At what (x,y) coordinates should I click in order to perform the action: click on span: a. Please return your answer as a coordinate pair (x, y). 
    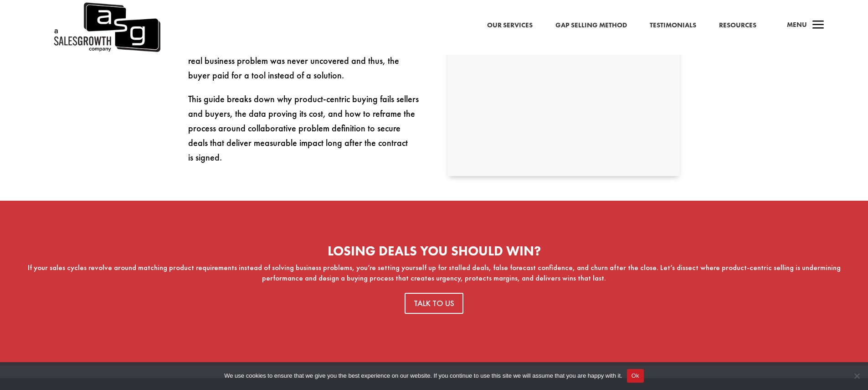
    Looking at the image, I should click on (819, 26).